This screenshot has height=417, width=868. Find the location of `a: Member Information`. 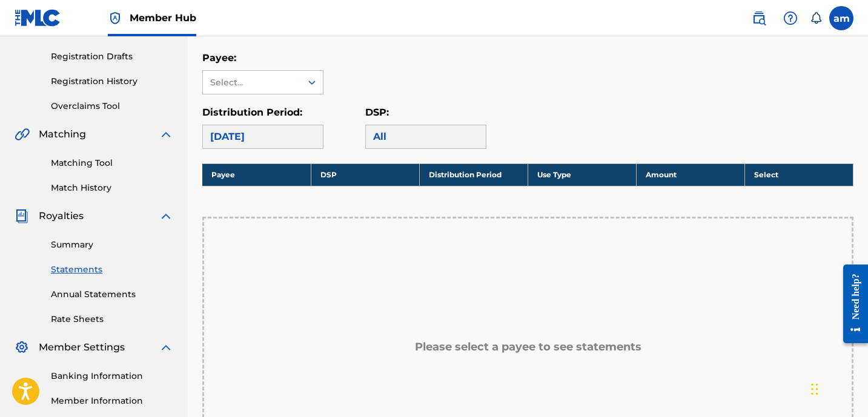

a: Member Information is located at coordinates (112, 401).